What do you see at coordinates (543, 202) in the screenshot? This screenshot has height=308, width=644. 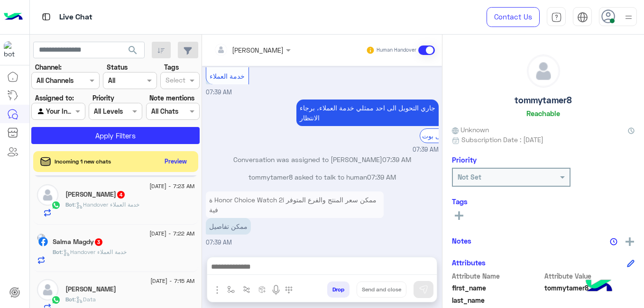 I see `h6: Tags` at bounding box center [543, 202].